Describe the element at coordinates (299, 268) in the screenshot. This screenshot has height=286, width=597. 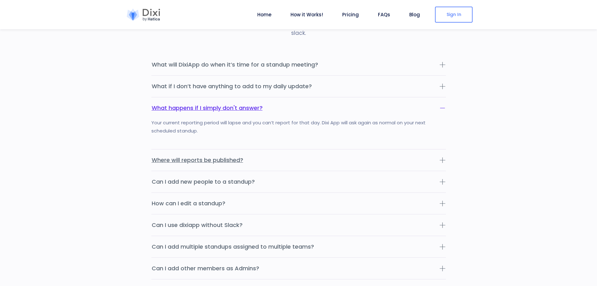
I see `button: Can I add other members as Admins?` at that location.